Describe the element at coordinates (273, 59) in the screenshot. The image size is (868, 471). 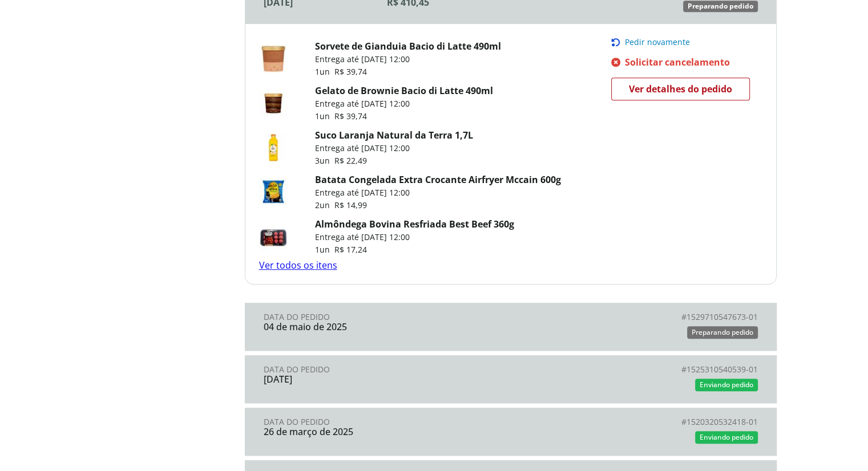
I see `img: Sorvete de Gianduia Bacio di Latte 490ml` at that location.